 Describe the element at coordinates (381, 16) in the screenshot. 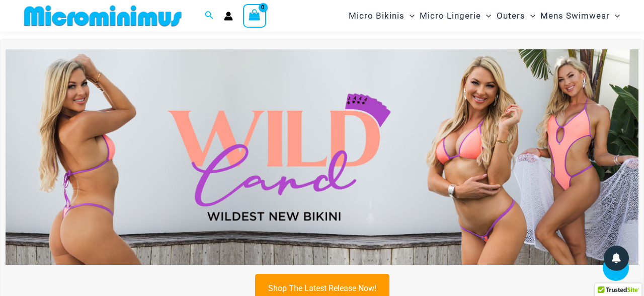

I see `a: Micro BikinisMenu ToggleMenu Toggle` at that location.